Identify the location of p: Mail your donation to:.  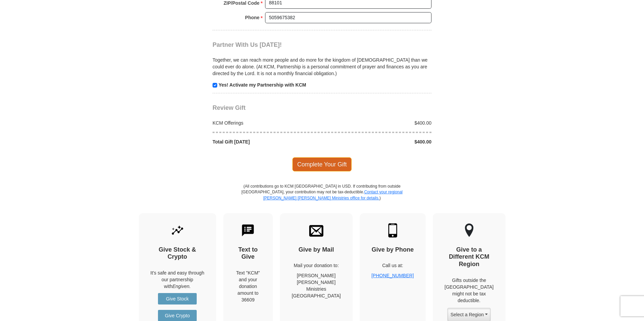
(316, 265).